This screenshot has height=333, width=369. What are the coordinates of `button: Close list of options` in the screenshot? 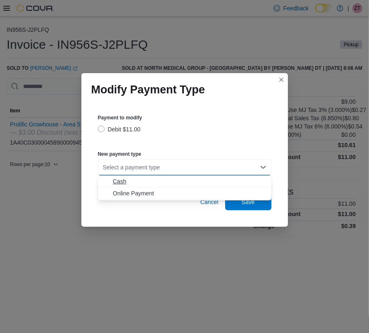 It's located at (263, 167).